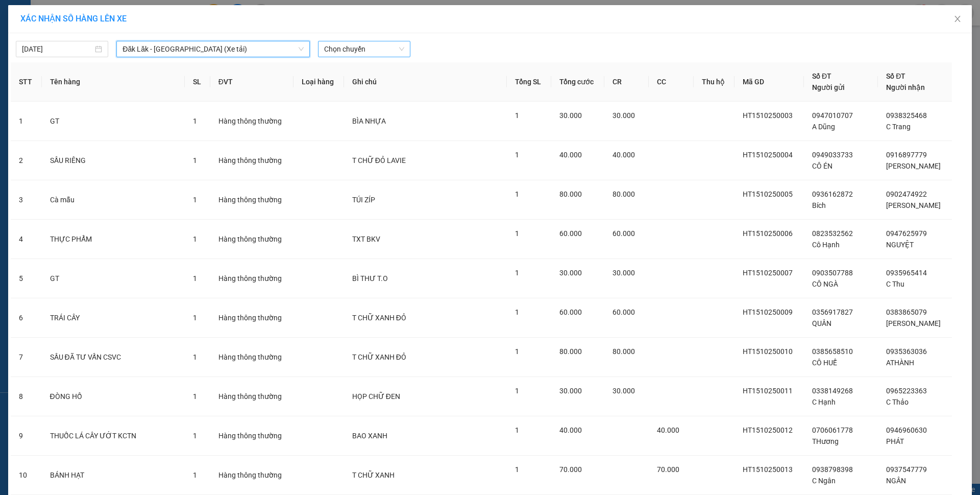 This screenshot has width=980, height=495. Describe the element at coordinates (900, 363) in the screenshot. I see `span: ATHÀNH` at that location.